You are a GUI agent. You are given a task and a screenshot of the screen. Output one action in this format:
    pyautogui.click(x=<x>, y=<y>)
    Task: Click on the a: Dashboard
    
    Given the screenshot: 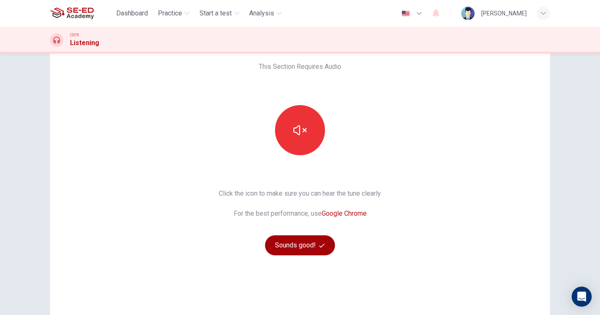 What is the action you would take?
    pyautogui.click(x=132, y=13)
    